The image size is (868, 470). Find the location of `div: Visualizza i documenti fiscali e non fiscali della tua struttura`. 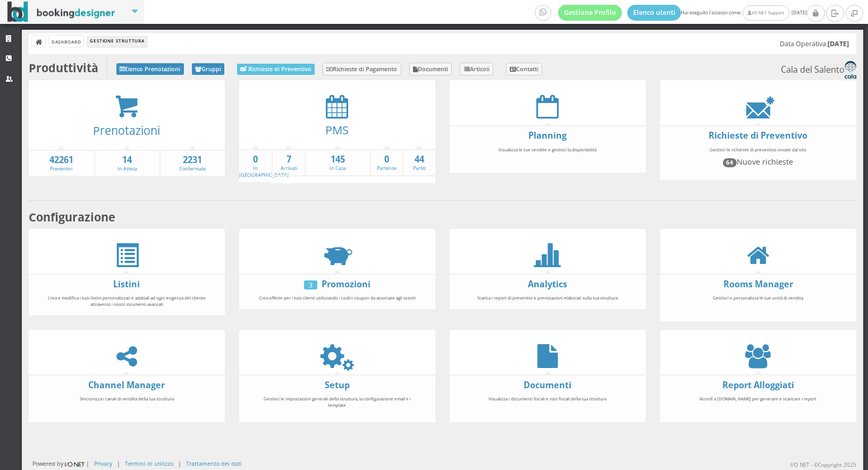

div: Visualizza i documenti fiscali e non fiscali della tua struttura is located at coordinates (547, 405).